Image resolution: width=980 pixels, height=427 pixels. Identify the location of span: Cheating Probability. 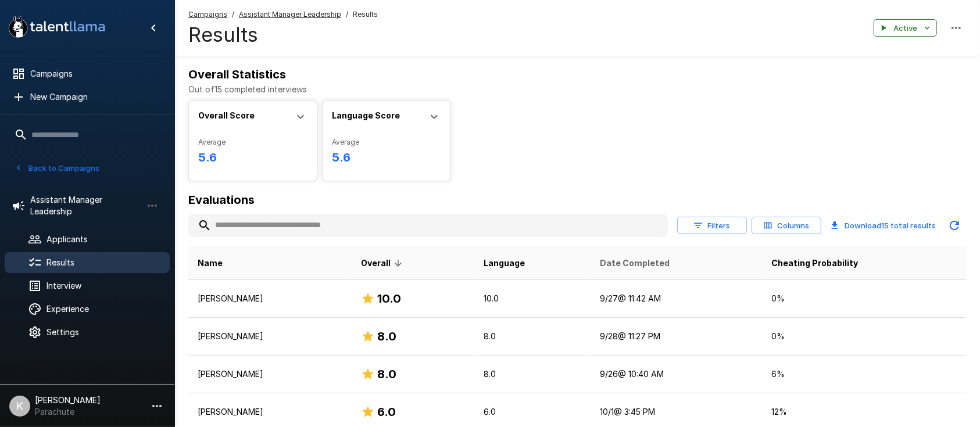
(815, 263).